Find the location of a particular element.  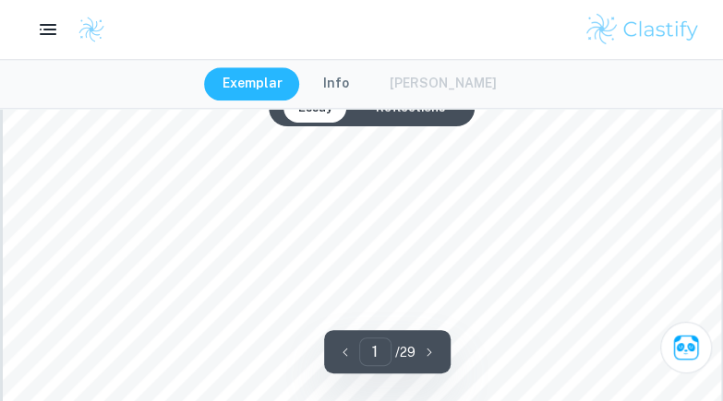

p: / 29 is located at coordinates (405, 353).